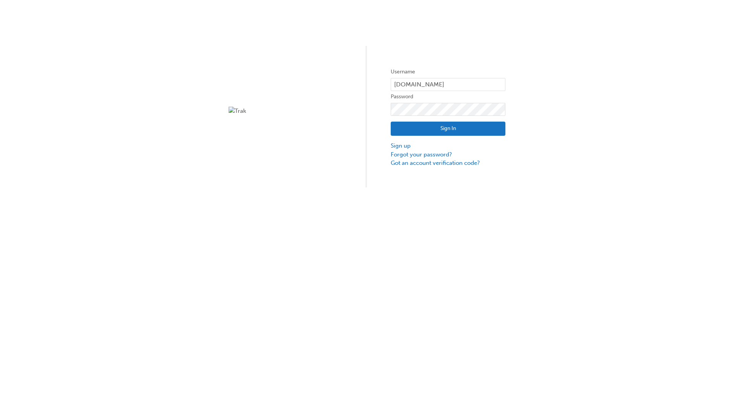 The height and width of the screenshot is (413, 734). I want to click on label: Username, so click(448, 72).